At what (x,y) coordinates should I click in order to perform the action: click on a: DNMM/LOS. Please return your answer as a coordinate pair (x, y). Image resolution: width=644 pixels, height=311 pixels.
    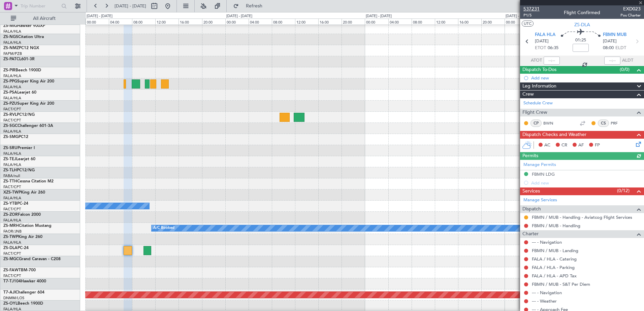
    Looking at the image, I should click on (14, 298).